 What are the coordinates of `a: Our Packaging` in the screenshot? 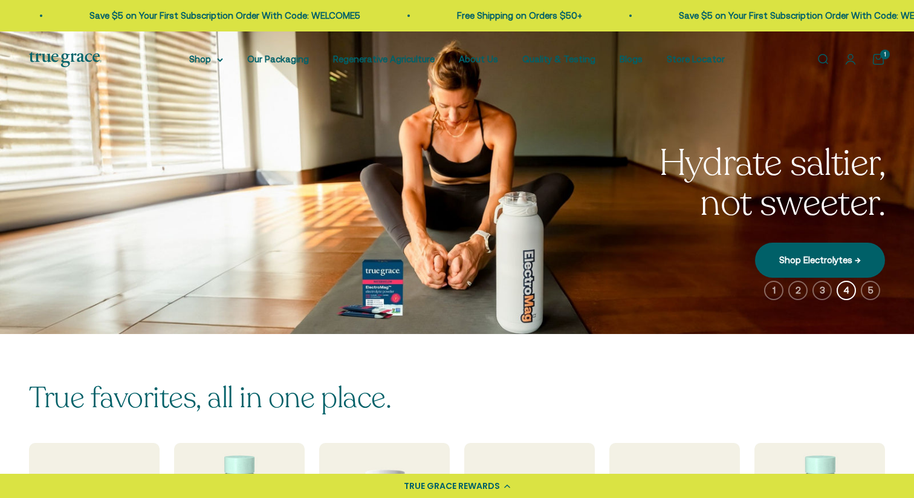 It's located at (278, 59).